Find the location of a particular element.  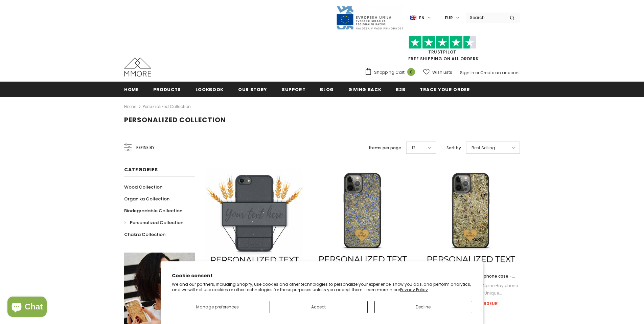

a: support is located at coordinates (293, 89).